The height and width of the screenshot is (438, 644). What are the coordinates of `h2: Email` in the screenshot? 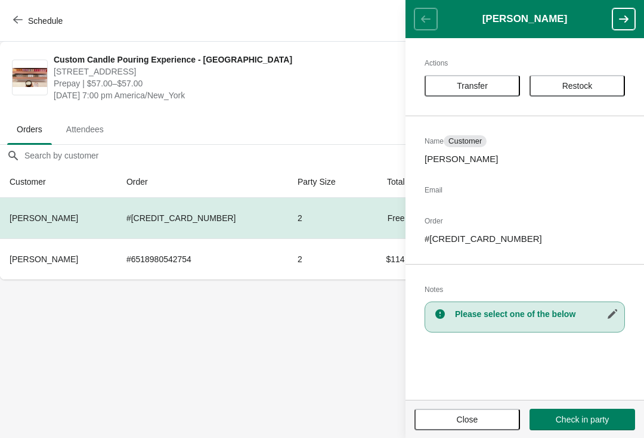 It's located at (525, 190).